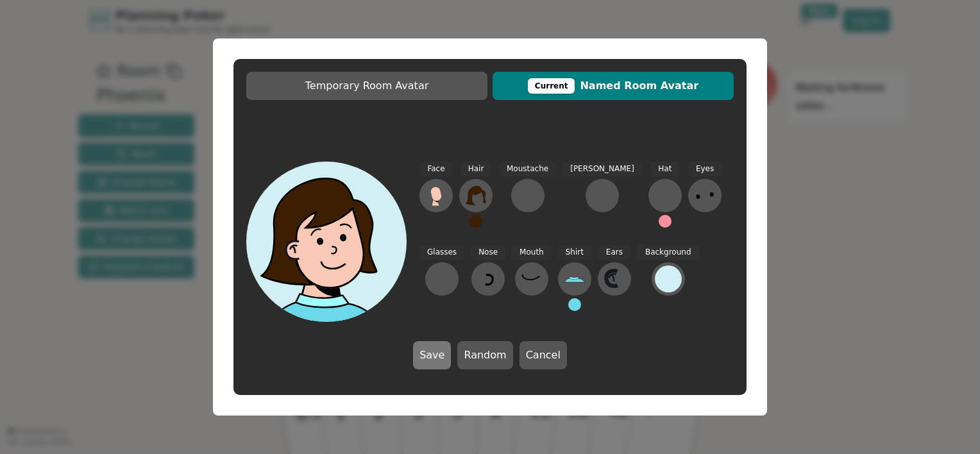 Image resolution: width=980 pixels, height=454 pixels. Describe the element at coordinates (668, 252) in the screenshot. I see `span: Background` at that location.